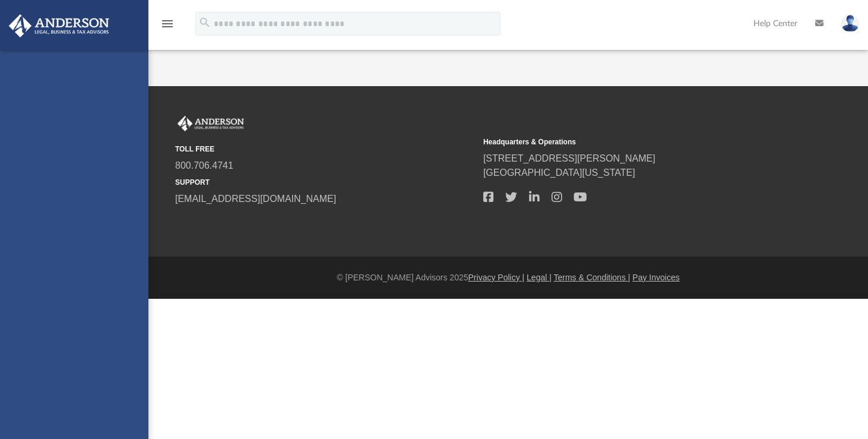 The height and width of the screenshot is (439, 868). I want to click on a: Terms & Conditions |, so click(592, 278).